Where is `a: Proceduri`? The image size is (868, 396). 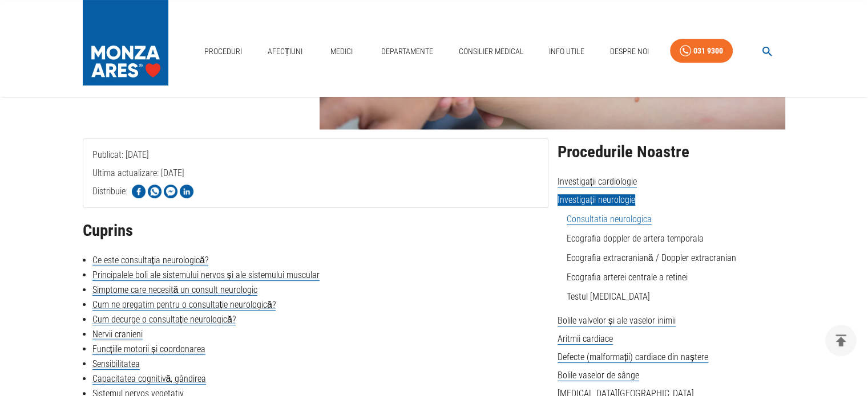 a: Proceduri is located at coordinates (223, 51).